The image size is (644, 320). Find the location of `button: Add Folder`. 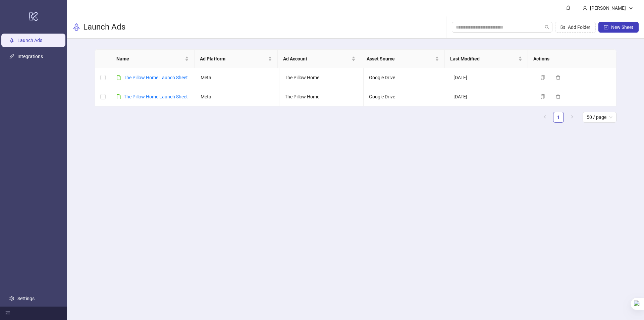

button: Add Folder is located at coordinates (575, 27).